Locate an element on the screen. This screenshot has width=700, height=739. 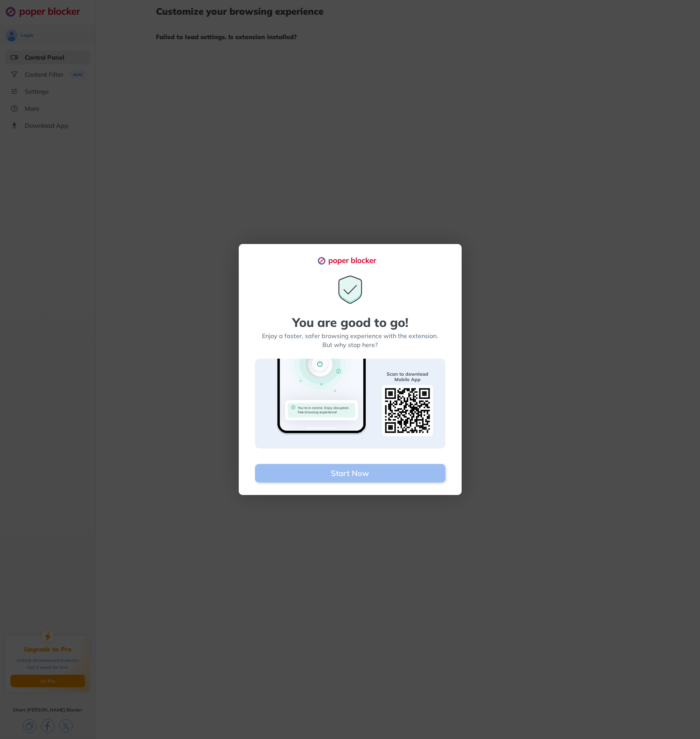
div: But why stop here? is located at coordinates (350, 345).